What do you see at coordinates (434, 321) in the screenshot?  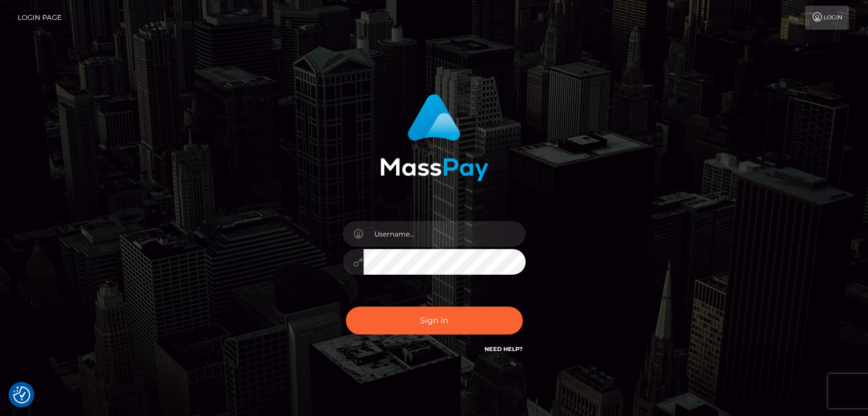 I see `button: Sign in` at bounding box center [434, 321].